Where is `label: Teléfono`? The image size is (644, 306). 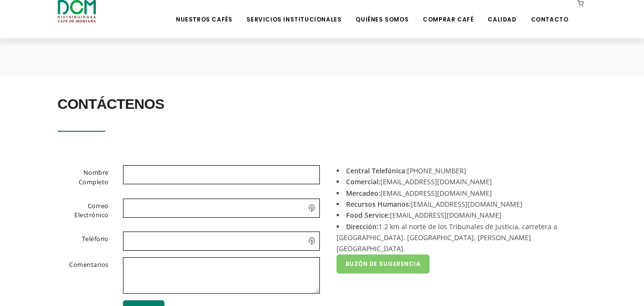 label: Teléfono is located at coordinates (81, 240).